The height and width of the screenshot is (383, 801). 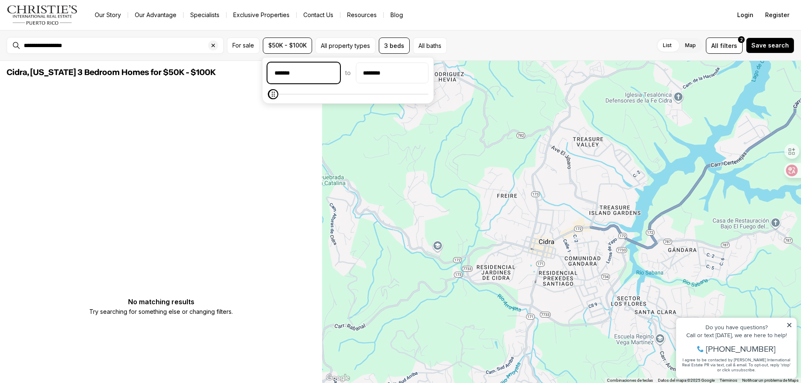 I want to click on button: Save search, so click(x=770, y=45).